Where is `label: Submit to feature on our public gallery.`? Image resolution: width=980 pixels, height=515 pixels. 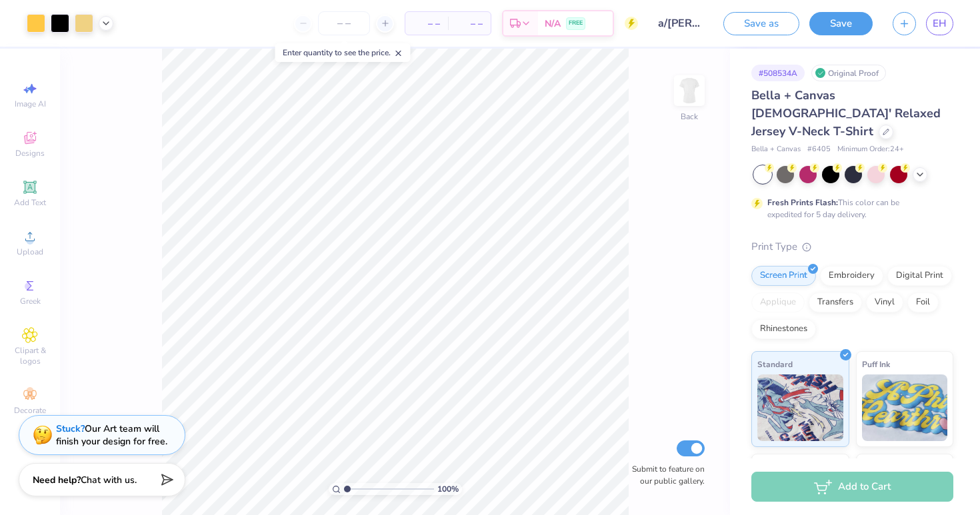 label: Submit to feature on our public gallery. is located at coordinates (665, 475).